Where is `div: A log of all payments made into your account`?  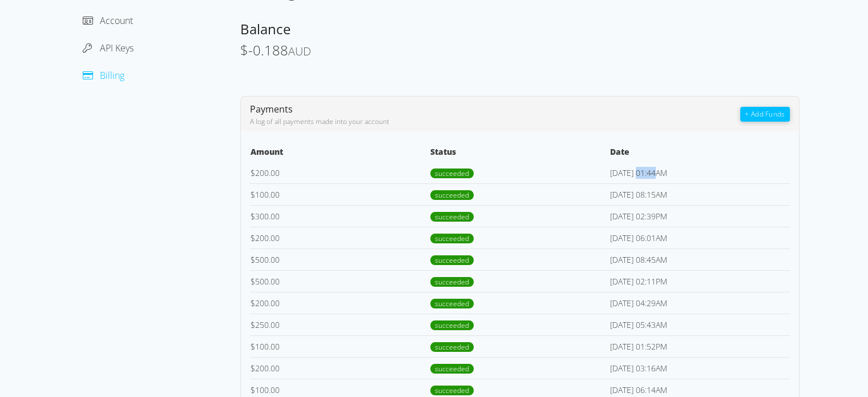 div: A log of all payments made into your account is located at coordinates (495, 122).